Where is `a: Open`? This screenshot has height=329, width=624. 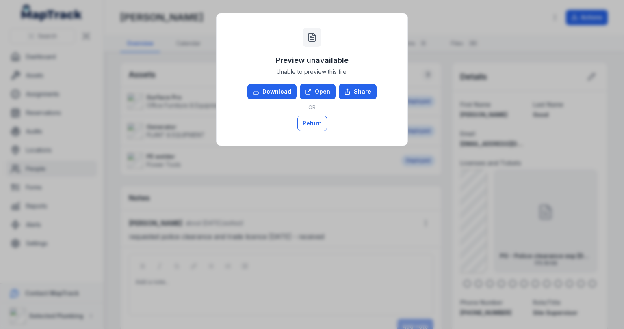
a: Open is located at coordinates (318, 92).